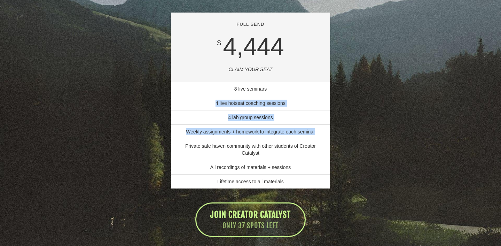 This screenshot has width=501, height=246. What do you see at coordinates (251, 167) in the screenshot?
I see `span: All recordings of materials + sessions` at bounding box center [251, 167].